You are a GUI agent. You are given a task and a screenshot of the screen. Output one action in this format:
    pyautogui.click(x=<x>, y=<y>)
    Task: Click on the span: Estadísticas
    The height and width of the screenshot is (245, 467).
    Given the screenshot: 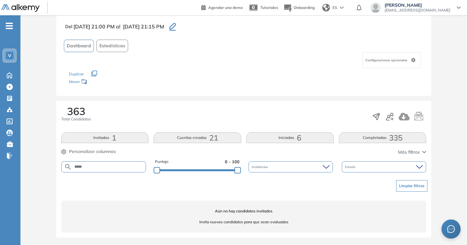 What is the action you would take?
    pyautogui.click(x=112, y=46)
    